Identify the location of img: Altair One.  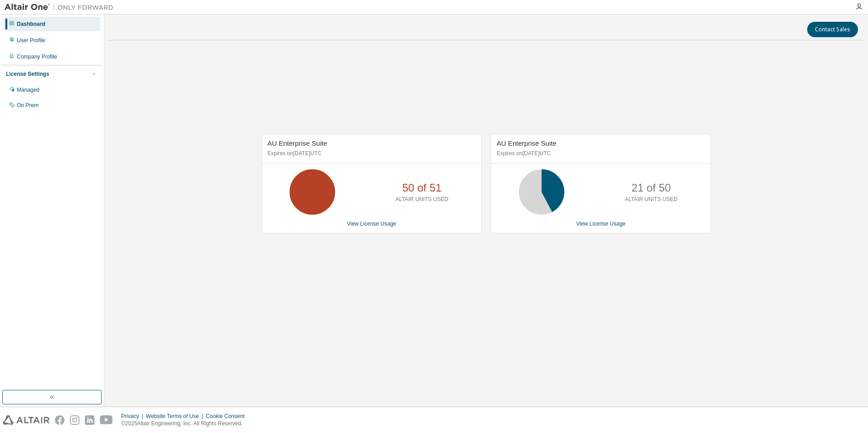
(61, 7).